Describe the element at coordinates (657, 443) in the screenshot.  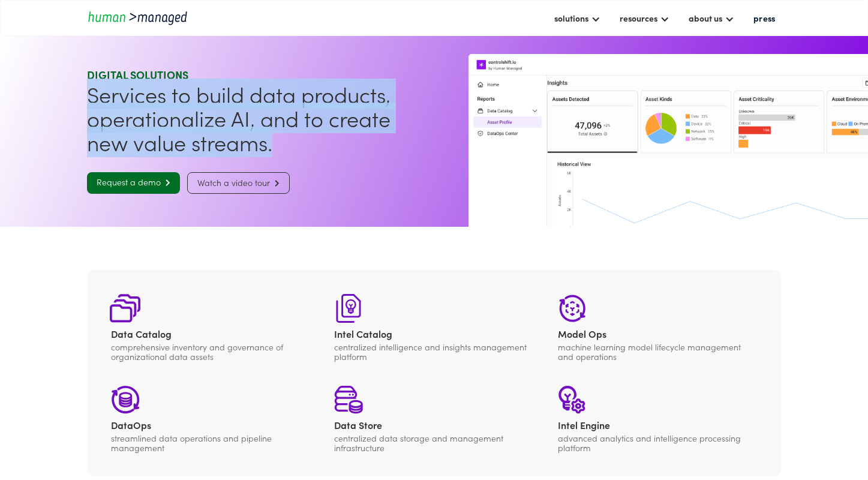
I see `div: advanced analytics and intelligence processing platform` at that location.